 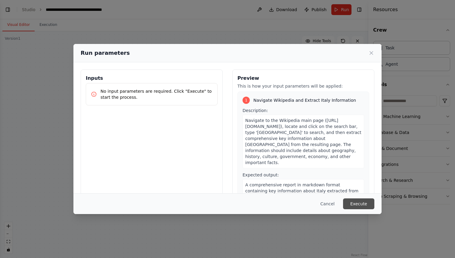 I want to click on button: Execute, so click(x=359, y=204).